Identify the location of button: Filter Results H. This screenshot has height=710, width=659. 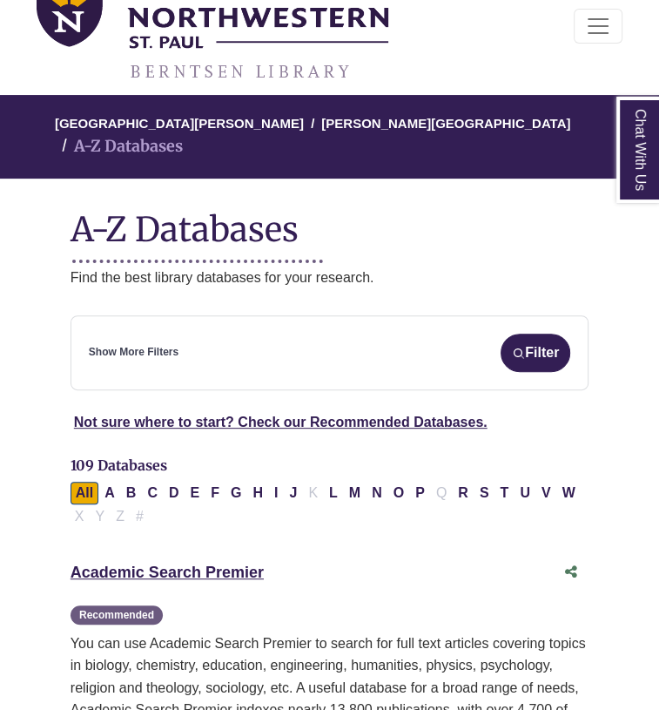
(258, 493).